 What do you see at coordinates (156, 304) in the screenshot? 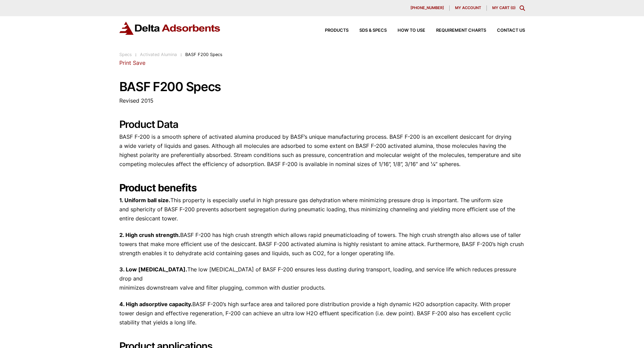
I see `strong: 4. High adsorptive capacity.` at bounding box center [156, 304].